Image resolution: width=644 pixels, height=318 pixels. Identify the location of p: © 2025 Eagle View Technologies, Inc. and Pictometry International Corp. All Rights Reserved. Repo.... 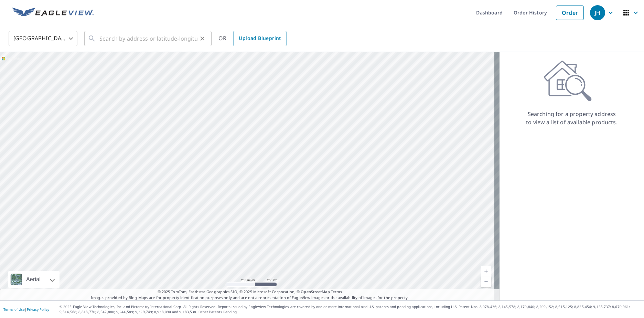
(350, 309).